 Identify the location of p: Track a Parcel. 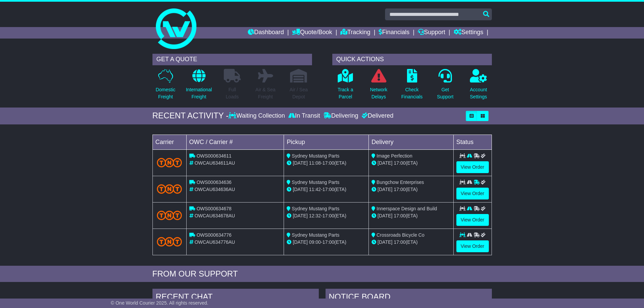
(345, 93).